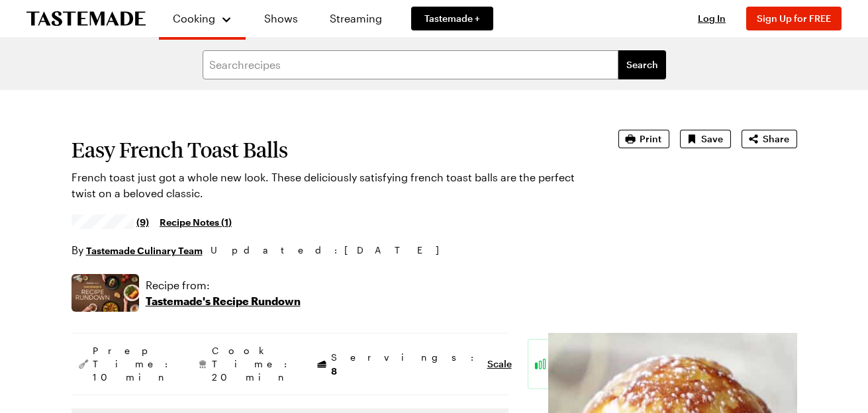 Image resolution: width=868 pixels, height=413 pixels. I want to click on span: Share, so click(776, 139).